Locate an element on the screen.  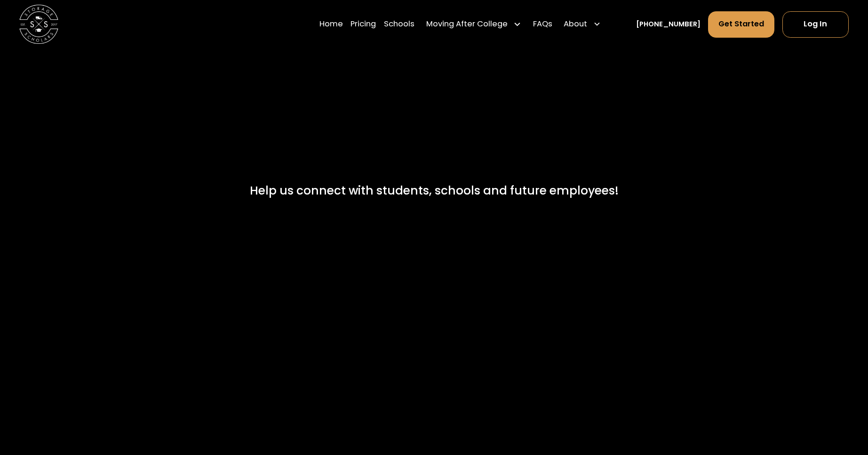
a: FAQs is located at coordinates (542, 25).